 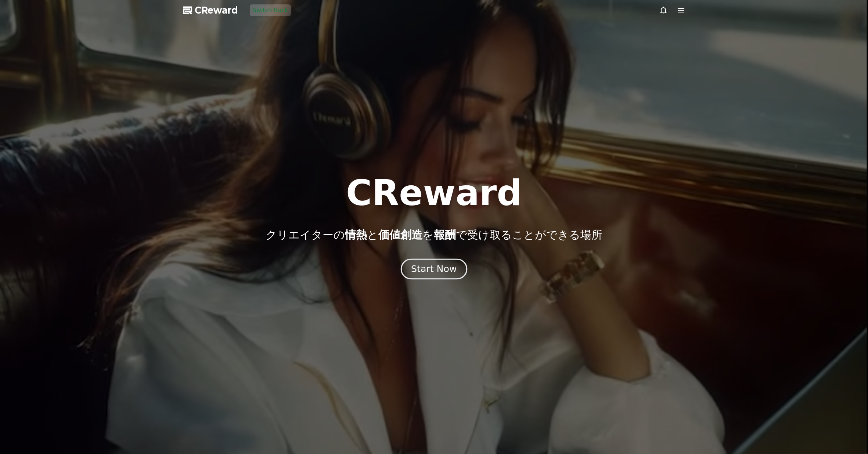 I want to click on a: CReward, so click(x=211, y=11).